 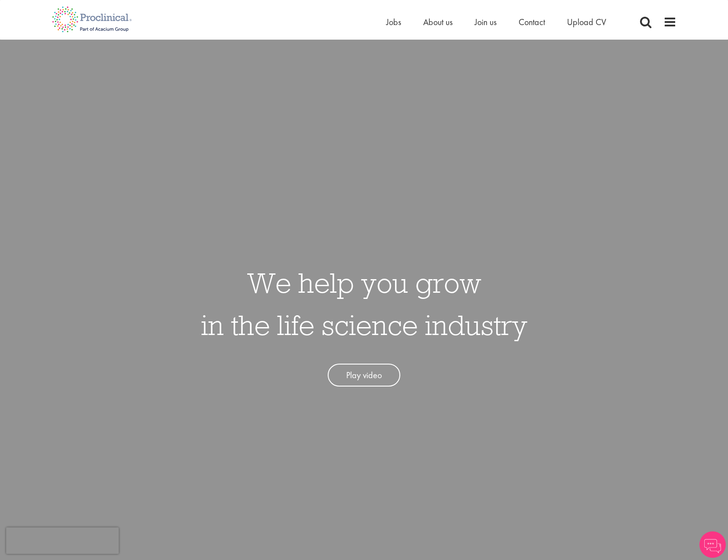 I want to click on span: Contact, so click(x=532, y=22).